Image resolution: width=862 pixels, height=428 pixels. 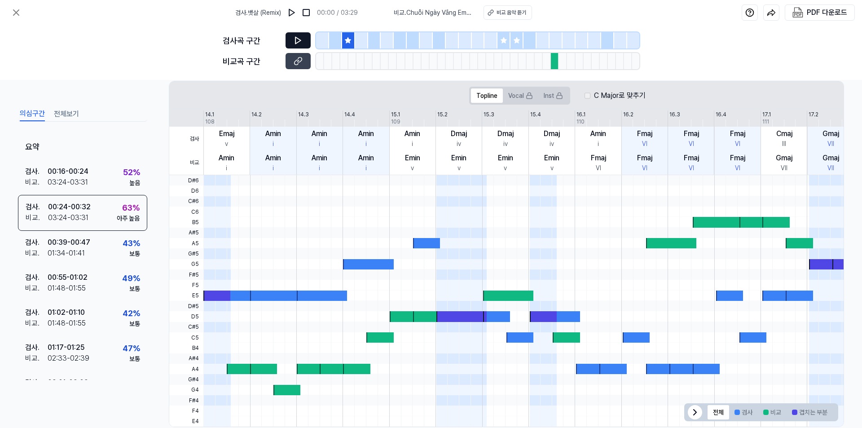 I want to click on span: G4, so click(x=186, y=390).